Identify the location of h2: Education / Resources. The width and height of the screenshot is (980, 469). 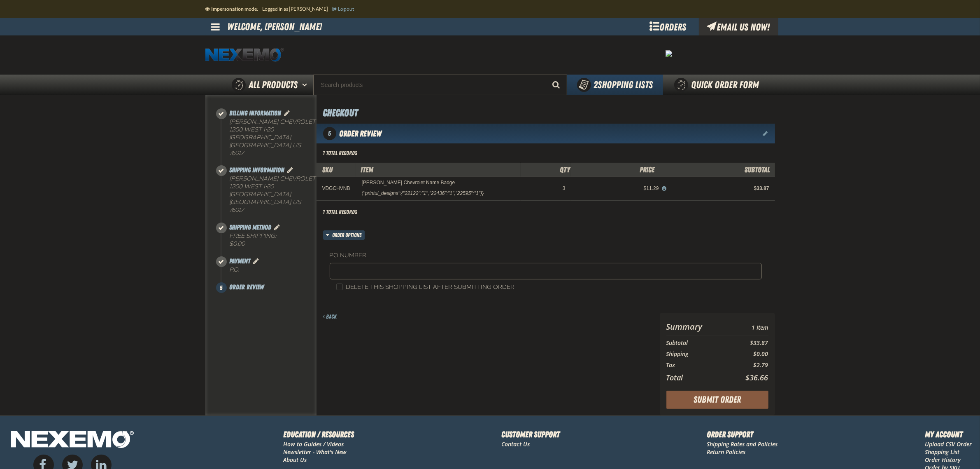
(319, 434).